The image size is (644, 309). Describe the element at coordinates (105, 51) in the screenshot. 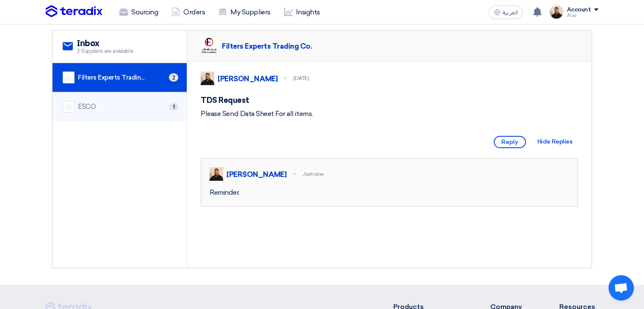

I see `span: 2 Suppliers are available` at that location.